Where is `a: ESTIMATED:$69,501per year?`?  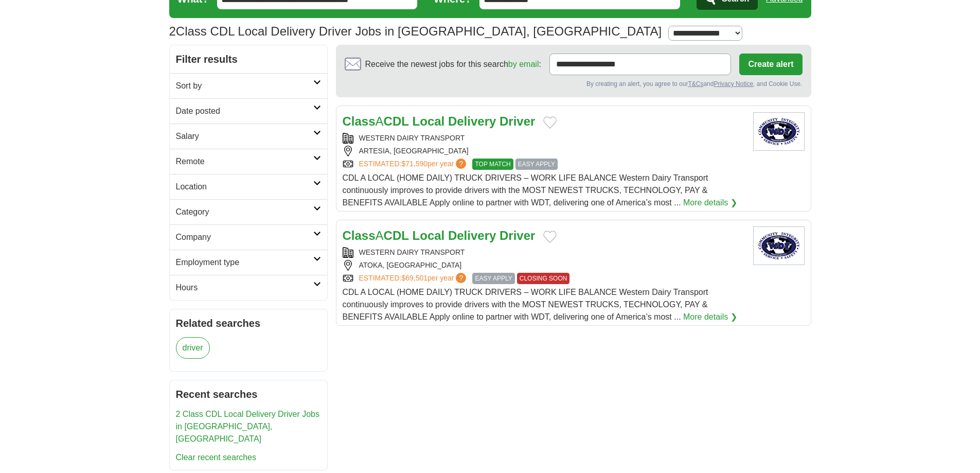 a: ESTIMATED:$69,501per year? is located at coordinates (414, 279).